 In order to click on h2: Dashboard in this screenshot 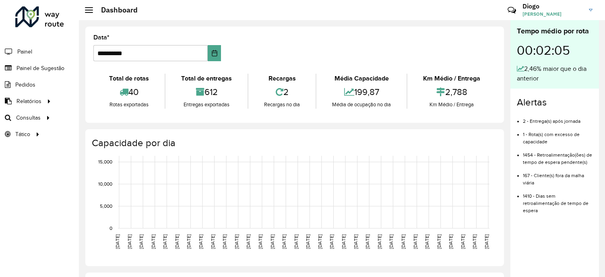, I will do `click(115, 10)`.